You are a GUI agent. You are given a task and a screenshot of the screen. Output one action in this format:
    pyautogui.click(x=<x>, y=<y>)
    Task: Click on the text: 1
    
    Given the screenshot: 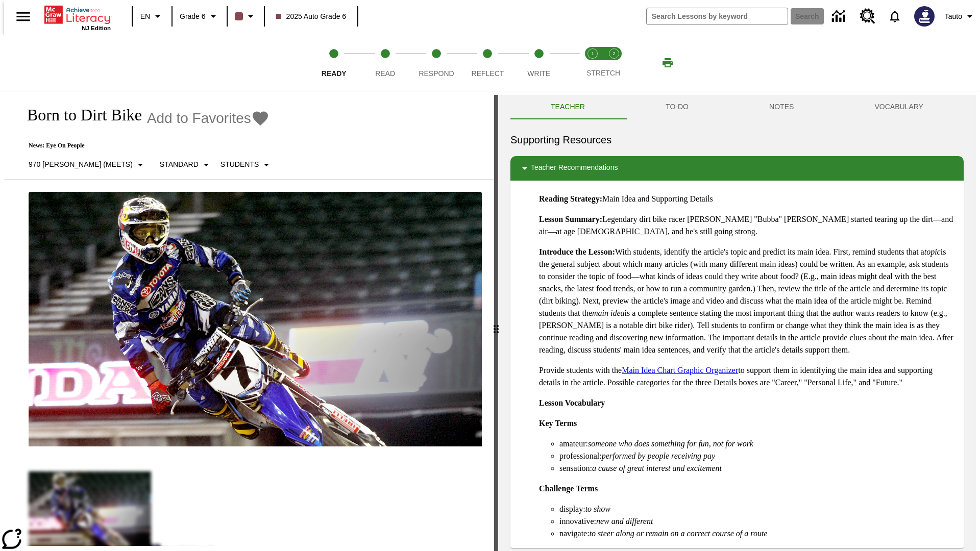 What is the action you would take?
    pyautogui.click(x=592, y=54)
    